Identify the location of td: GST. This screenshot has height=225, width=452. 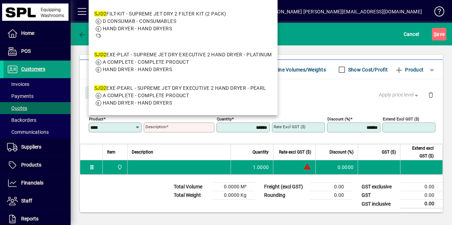
(379, 196).